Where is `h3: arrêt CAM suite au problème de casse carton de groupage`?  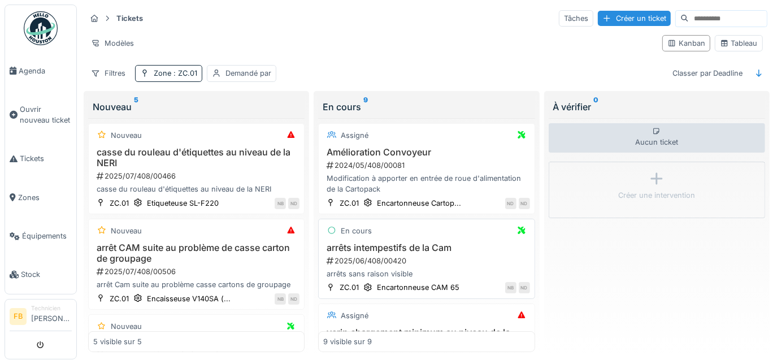
h3: arrêt CAM suite au problème de casse carton de groupage is located at coordinates (196, 253).